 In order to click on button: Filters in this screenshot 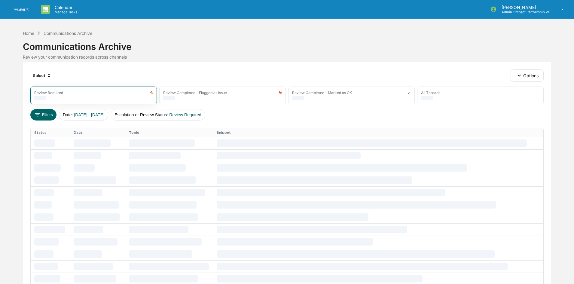, I will do `click(43, 115)`.